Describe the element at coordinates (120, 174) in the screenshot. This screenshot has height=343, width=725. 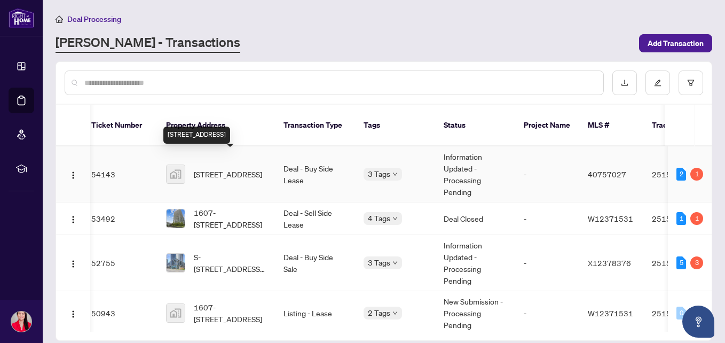
I see `td: 54143` at that location.